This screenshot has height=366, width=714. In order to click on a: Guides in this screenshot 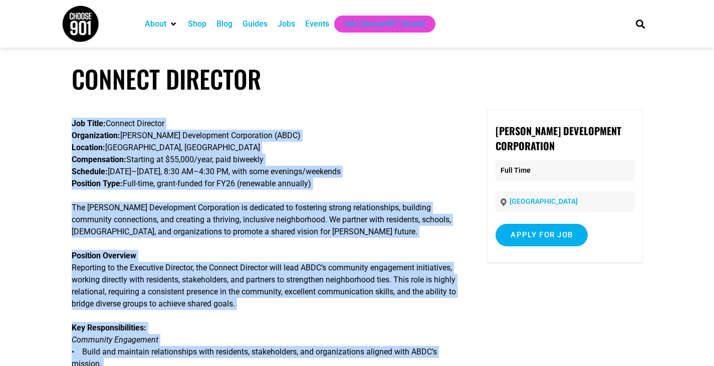, I will do `click(255, 24)`.